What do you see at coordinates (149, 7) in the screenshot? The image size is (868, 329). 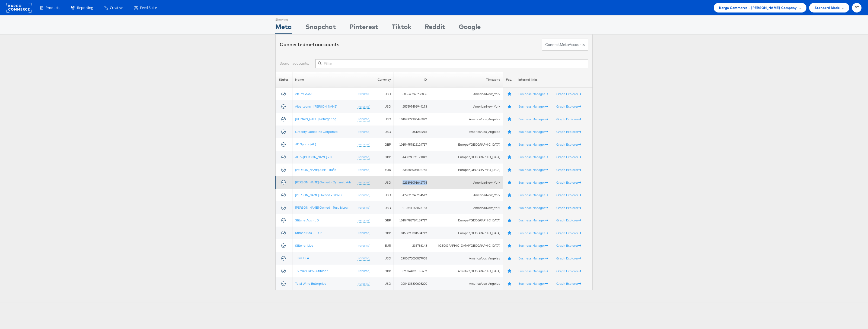 I see `span: Feed Suite` at bounding box center [149, 7].